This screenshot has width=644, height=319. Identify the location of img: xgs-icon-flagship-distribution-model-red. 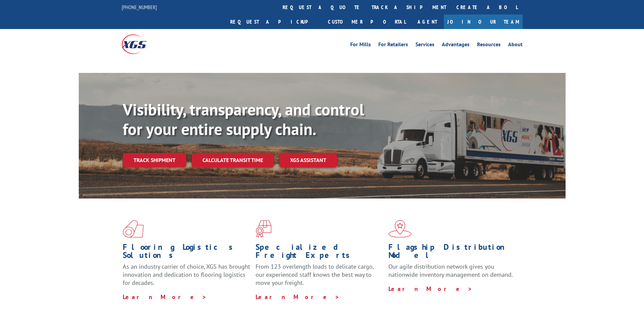
(400, 229).